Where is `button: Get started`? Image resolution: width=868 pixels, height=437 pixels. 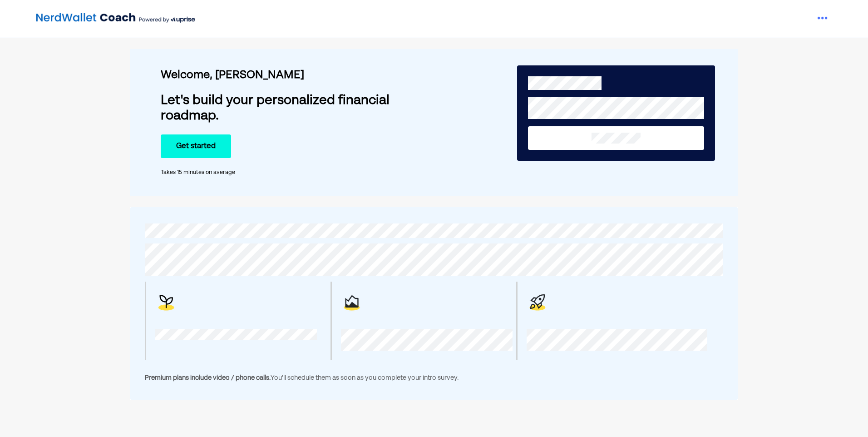 button: Get started is located at coordinates (196, 146).